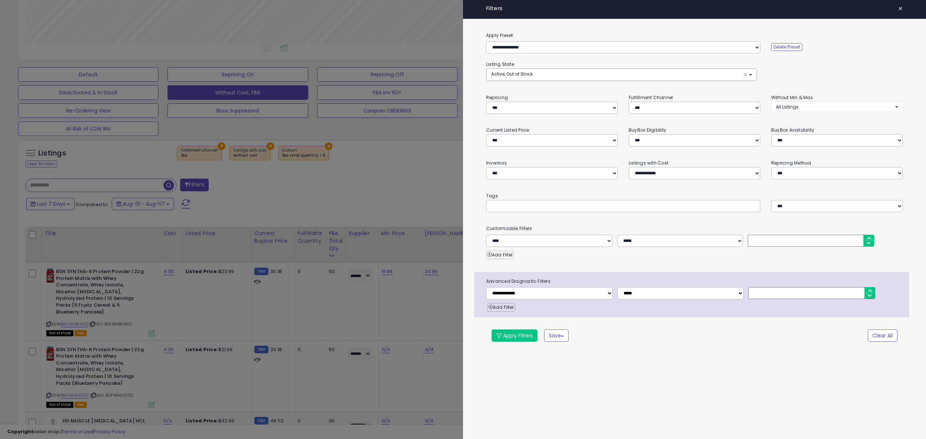 The height and width of the screenshot is (439, 926). I want to click on small: Customizable Filters, so click(695, 229).